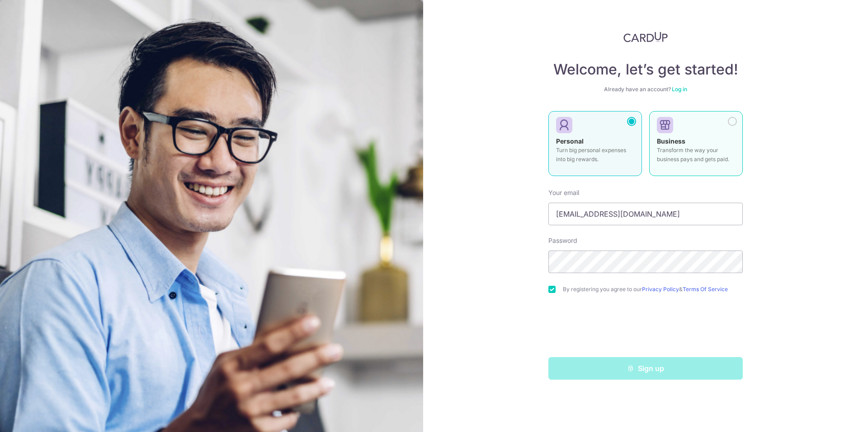  Describe the element at coordinates (653, 290) in the screenshot. I see `label: By registering you agree to our &` at that location.